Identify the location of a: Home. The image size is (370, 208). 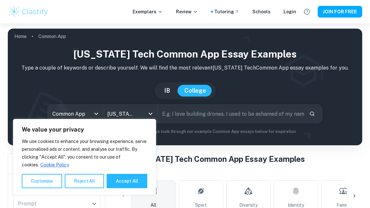
(21, 36).